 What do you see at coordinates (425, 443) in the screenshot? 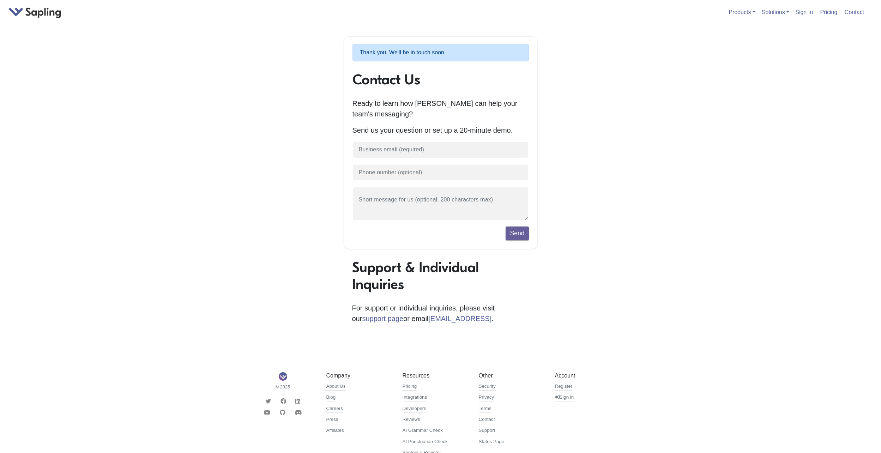
I see `a: AI Punctuation Check` at bounding box center [425, 443].